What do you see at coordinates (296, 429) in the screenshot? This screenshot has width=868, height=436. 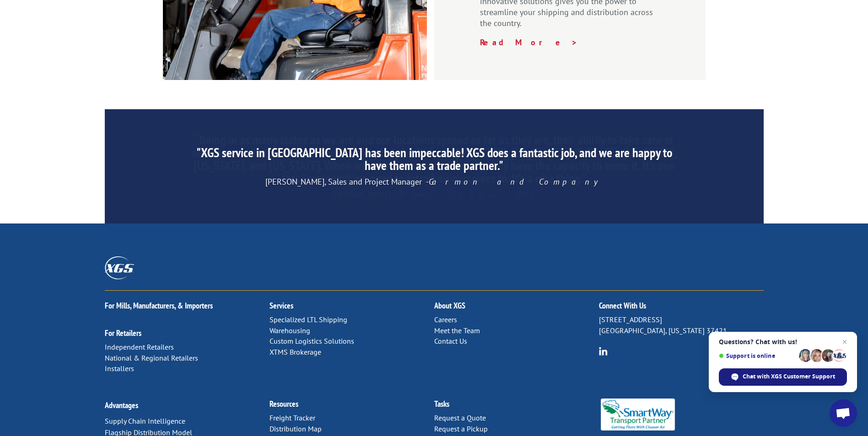 I see `a: Distribution Map` at bounding box center [296, 429].